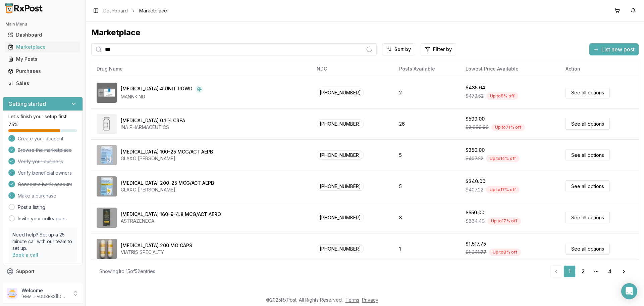 This screenshot has width=644, height=306. I want to click on button: Sort by, so click(398, 49).